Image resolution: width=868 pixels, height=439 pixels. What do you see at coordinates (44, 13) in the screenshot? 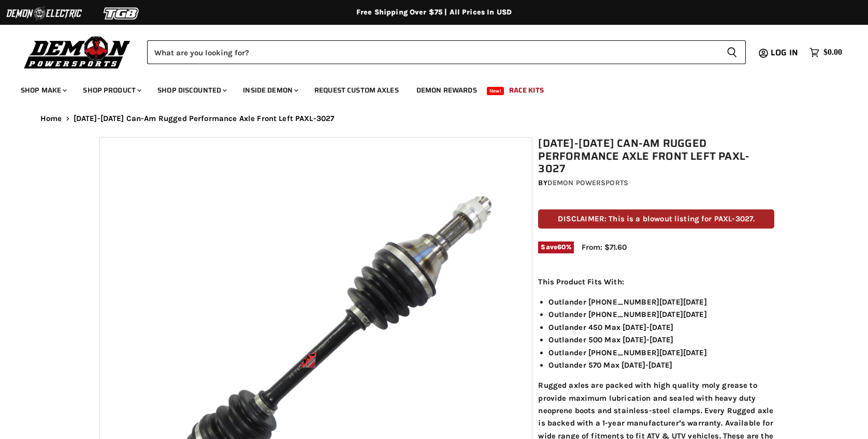
I see `img: Demon Electric Logo 2` at bounding box center [44, 13].